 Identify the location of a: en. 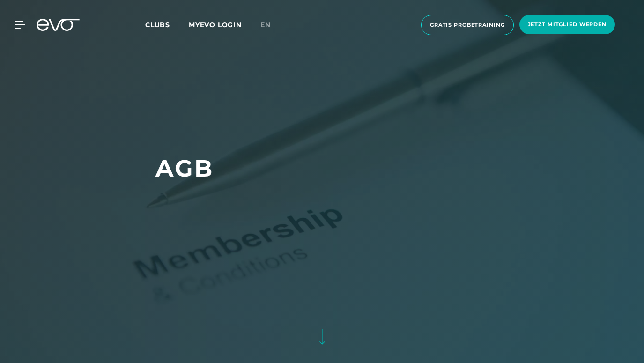
(271, 25).